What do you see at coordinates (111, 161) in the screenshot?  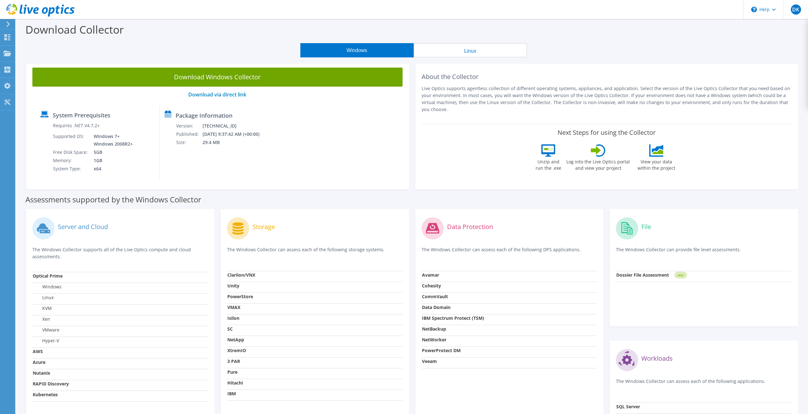 I see `td: 1GB` at bounding box center [111, 161].